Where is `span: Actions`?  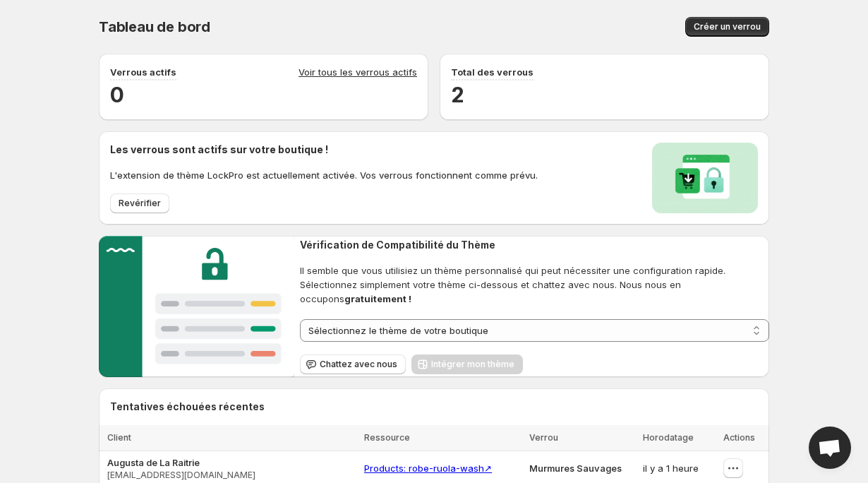
span: Actions is located at coordinates (740, 437).